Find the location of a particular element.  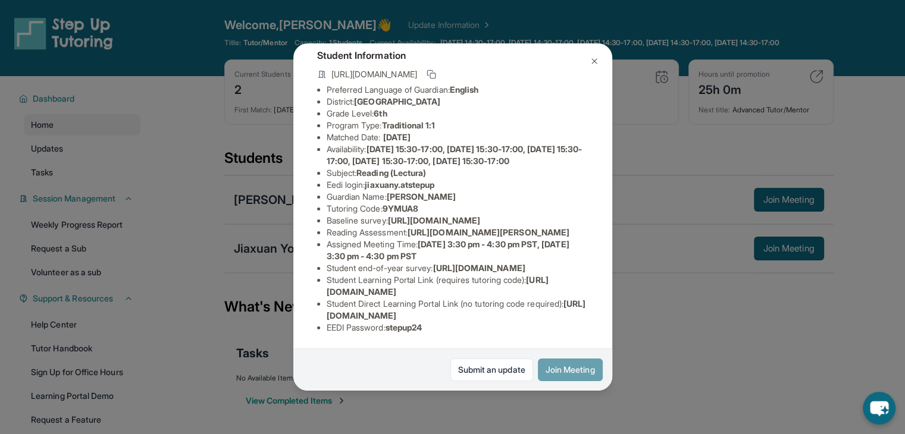

li: Program Type: is located at coordinates (457, 125).